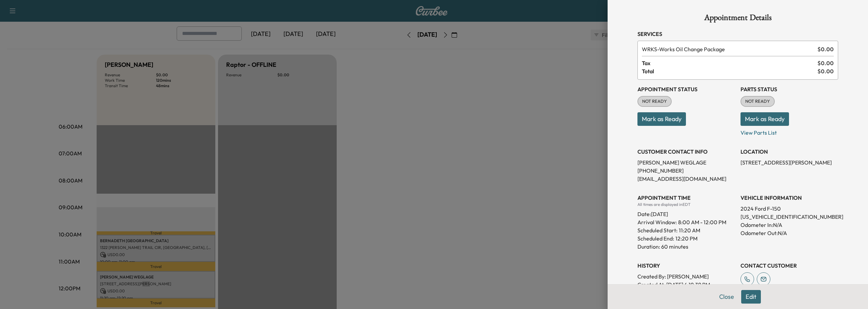 The height and width of the screenshot is (309, 868). What do you see at coordinates (730, 71) in the screenshot?
I see `span: Total` at bounding box center [730, 71].